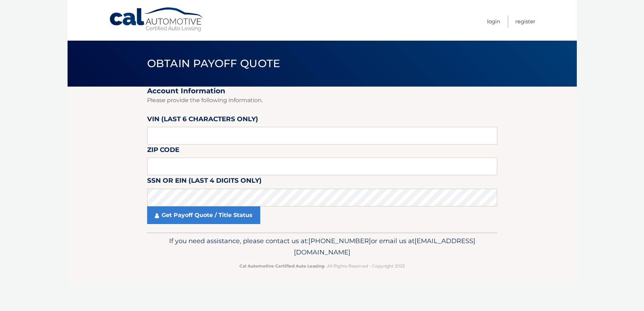  What do you see at coordinates (204, 182) in the screenshot?
I see `label: SSN or EIN (last 4 digits only)` at bounding box center [204, 182].